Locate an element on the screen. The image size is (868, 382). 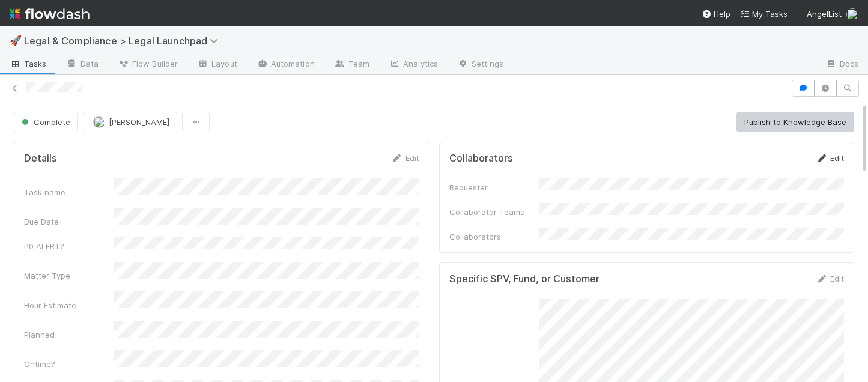
h5: Collaborators is located at coordinates (481, 159).